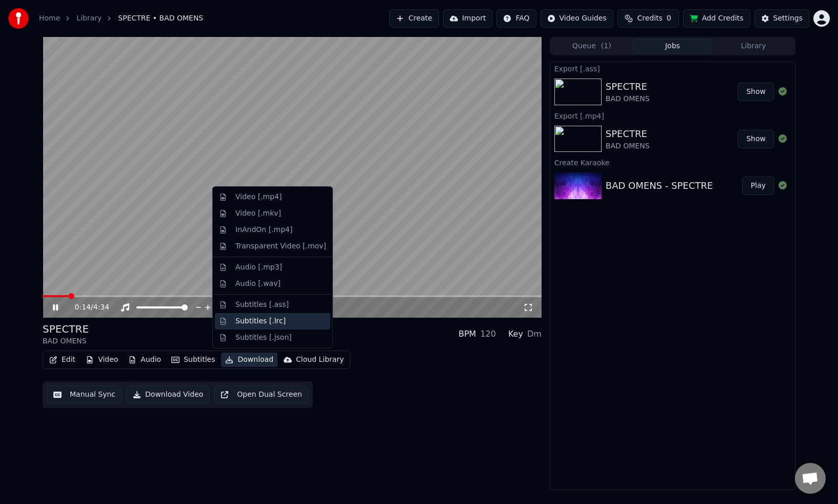 Image resolution: width=838 pixels, height=504 pixels. Describe the element at coordinates (811, 478) in the screenshot. I see `div: Open chat` at that location.